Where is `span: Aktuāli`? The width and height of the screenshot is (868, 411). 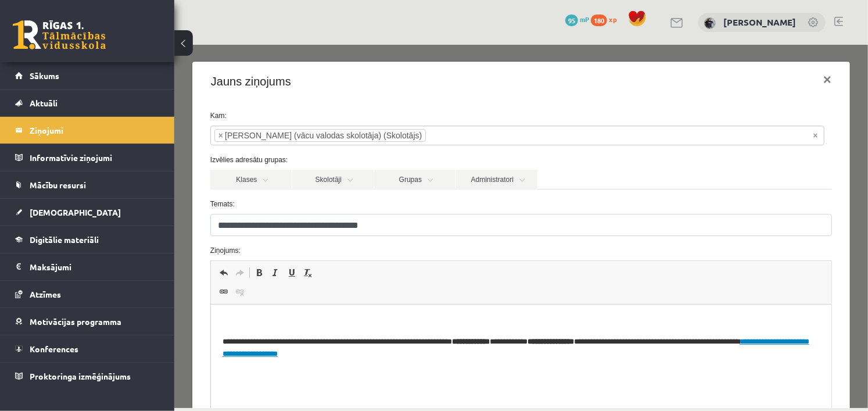
span: Aktuāli is located at coordinates (43, 103).